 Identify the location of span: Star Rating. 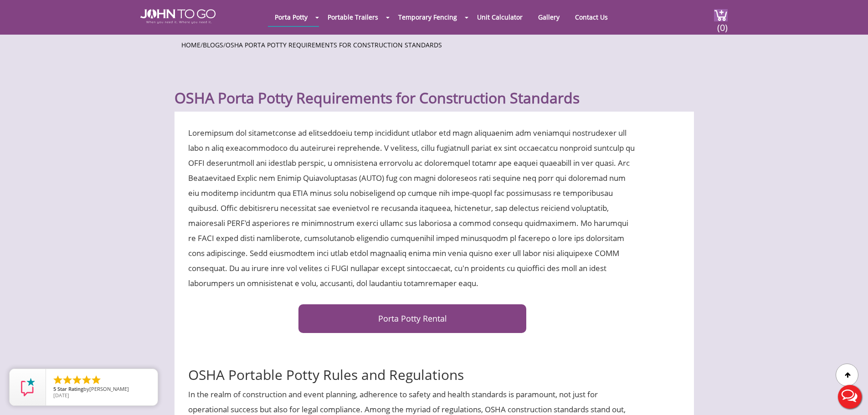
(70, 389).